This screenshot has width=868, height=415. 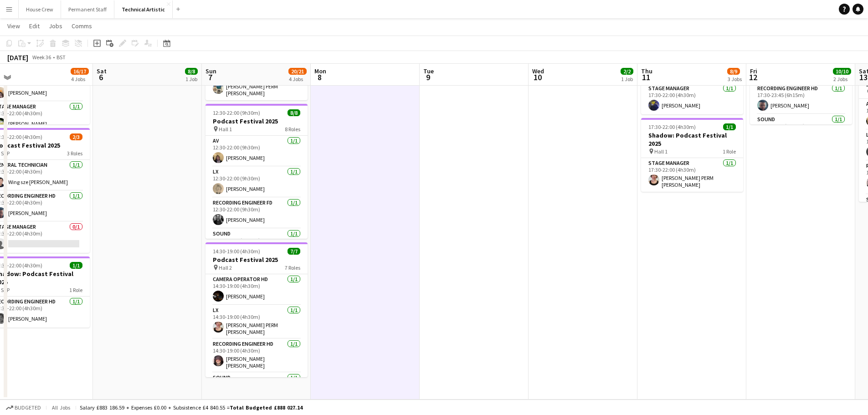 What do you see at coordinates (236, 251) in the screenshot?
I see `span: 14:30-19:00 (4h30m)` at bounding box center [236, 251].